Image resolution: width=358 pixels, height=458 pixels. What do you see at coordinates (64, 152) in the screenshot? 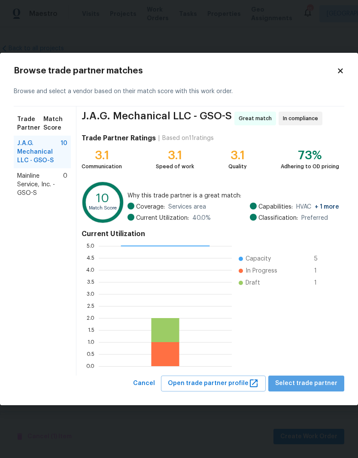
I see `span: 10` at bounding box center [64, 152].